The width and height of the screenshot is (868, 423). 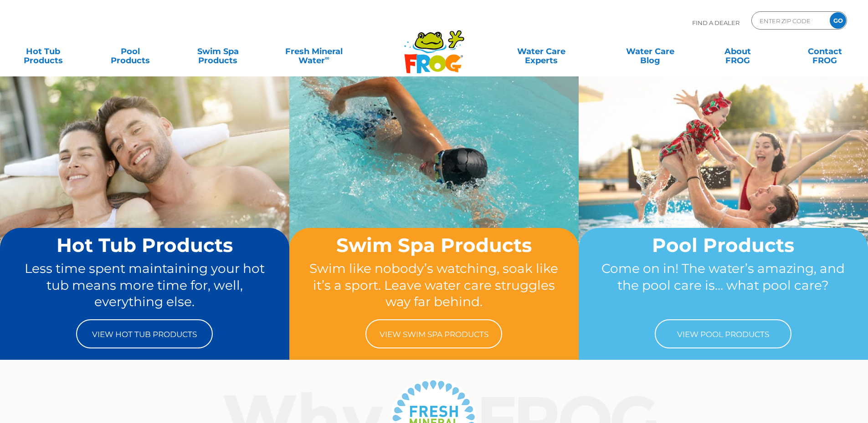 I want to click on a: AboutFROG, so click(x=737, y=51).